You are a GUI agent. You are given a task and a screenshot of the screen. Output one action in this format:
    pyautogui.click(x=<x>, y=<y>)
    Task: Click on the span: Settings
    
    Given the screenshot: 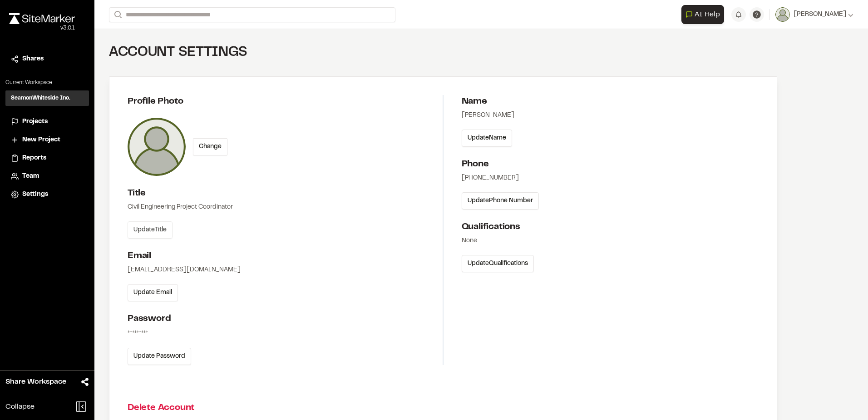 What is the action you would take?
    pyautogui.click(x=35, y=194)
    